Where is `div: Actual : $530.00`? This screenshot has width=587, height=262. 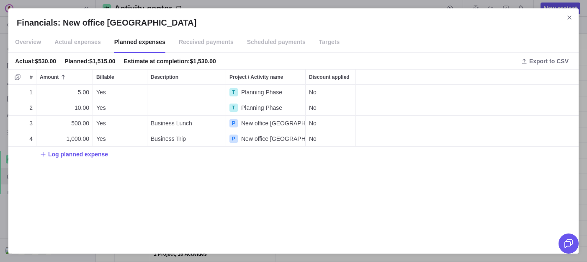 div: Actual : $530.00 is located at coordinates (36, 61).